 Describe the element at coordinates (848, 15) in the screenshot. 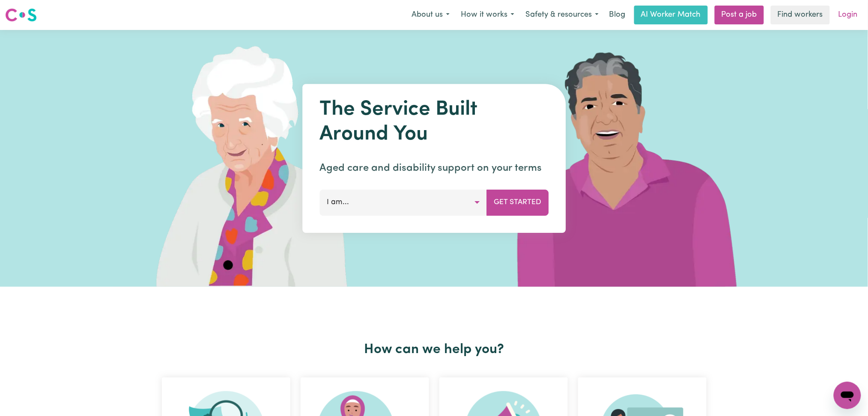

I see `a: Login` at that location.